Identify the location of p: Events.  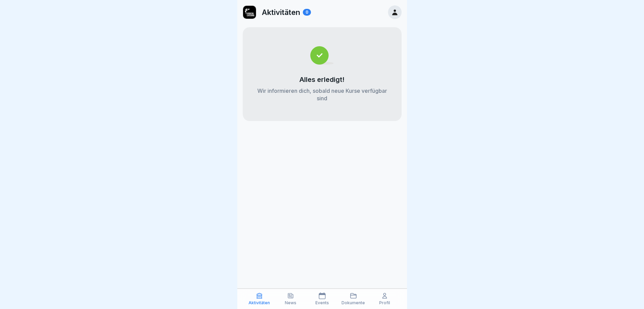
(322, 302).